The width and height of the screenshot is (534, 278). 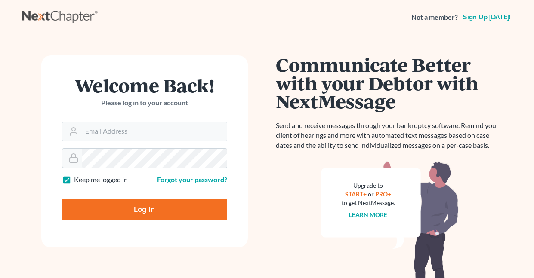 What do you see at coordinates (368, 203) in the screenshot?
I see `div: to get NextMessage.` at bounding box center [368, 203].